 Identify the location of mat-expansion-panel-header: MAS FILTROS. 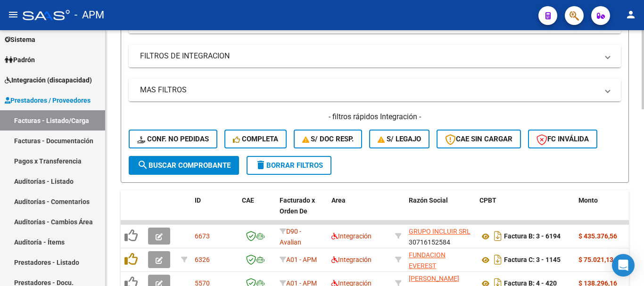
(375, 90).